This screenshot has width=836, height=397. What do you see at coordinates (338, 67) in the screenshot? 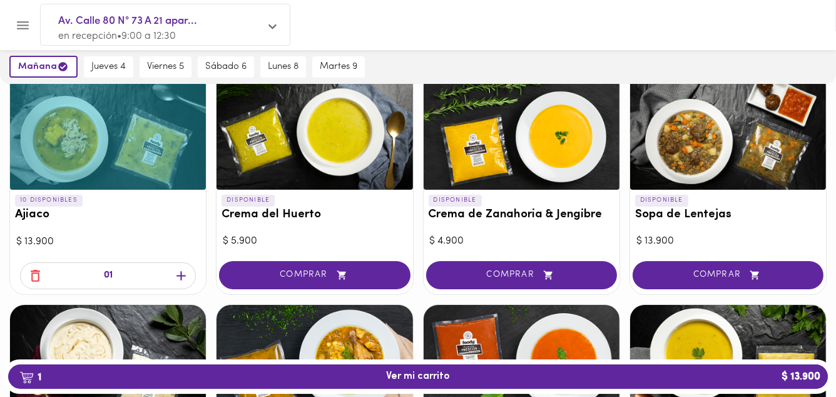
I see `span: martes 9` at bounding box center [338, 67].